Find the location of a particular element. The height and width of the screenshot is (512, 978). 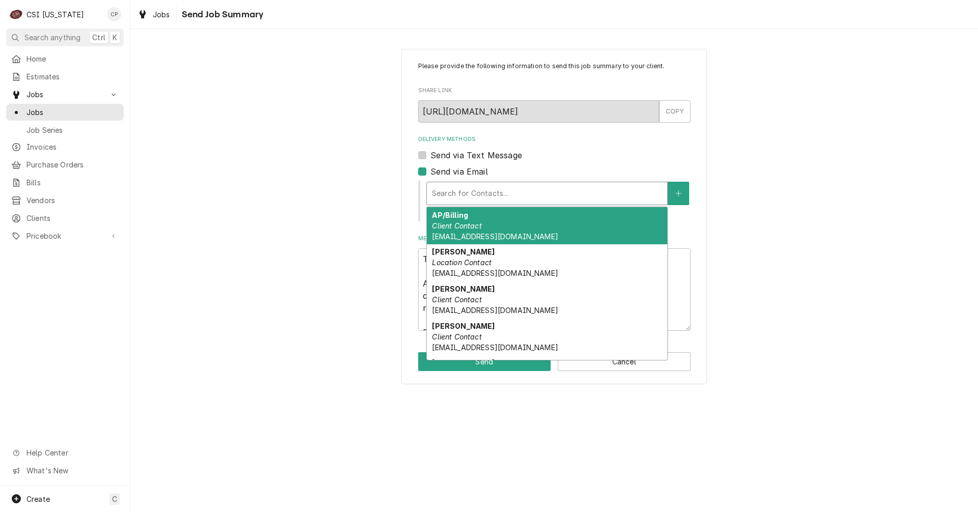

label: Send via Email is located at coordinates (459, 172).